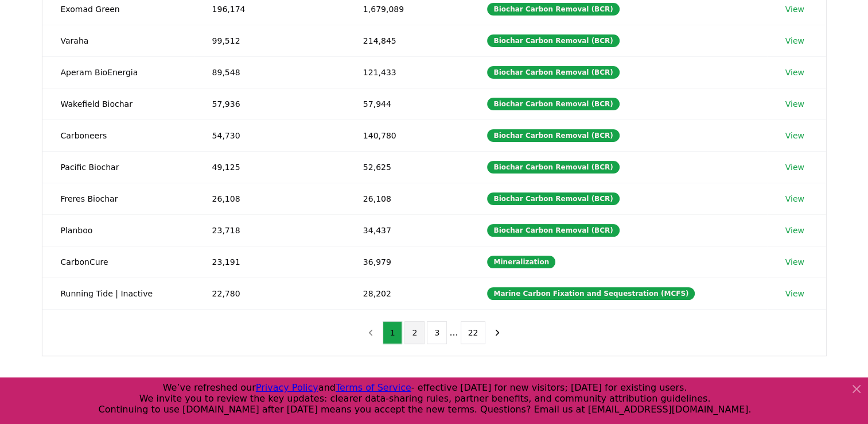  What do you see at coordinates (407, 135) in the screenshot?
I see `td: 140,780` at bounding box center [407, 135].